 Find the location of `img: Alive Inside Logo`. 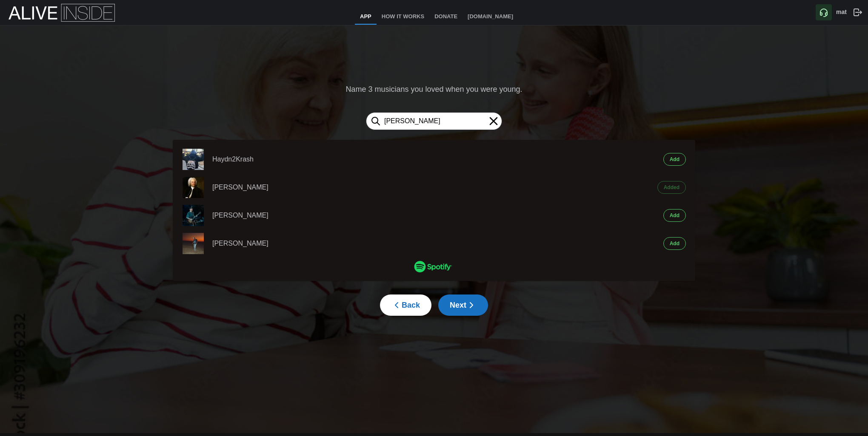

img: Alive Inside Logo is located at coordinates (62, 12).